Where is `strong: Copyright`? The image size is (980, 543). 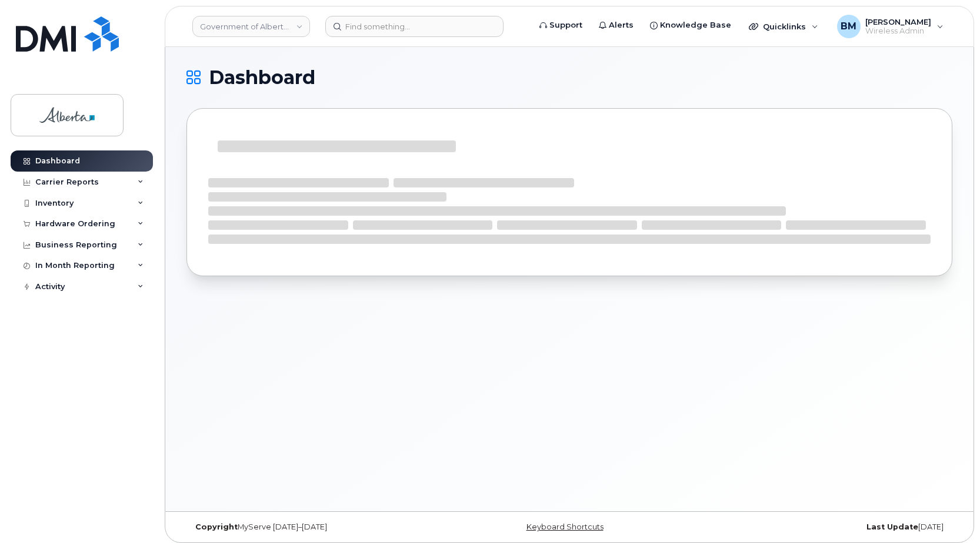 strong: Copyright is located at coordinates (217, 527).